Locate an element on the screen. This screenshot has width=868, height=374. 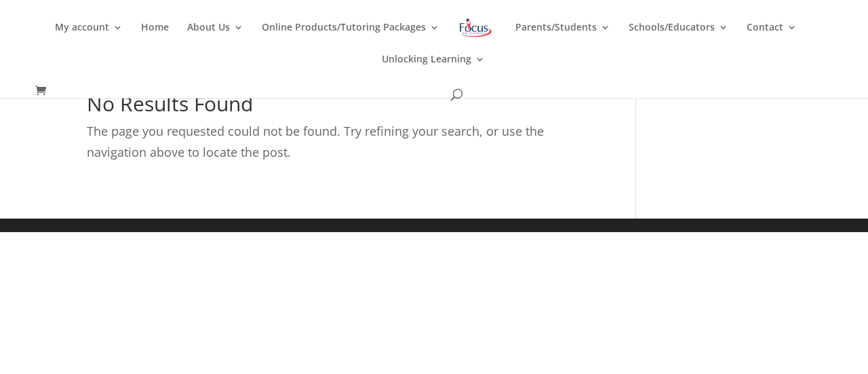
a: Parents/Students is located at coordinates (563, 38).